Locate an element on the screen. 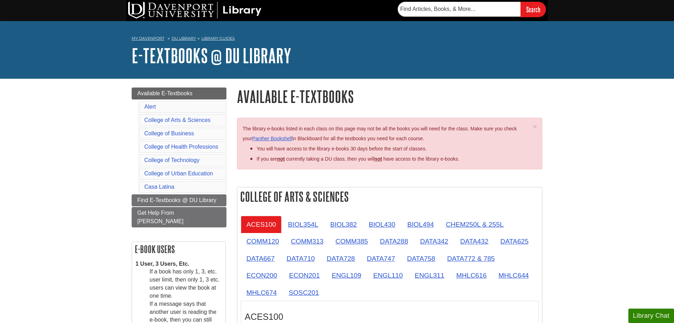  span: You will have access to the library e-books 30 days before the start of classes. is located at coordinates (342, 149).